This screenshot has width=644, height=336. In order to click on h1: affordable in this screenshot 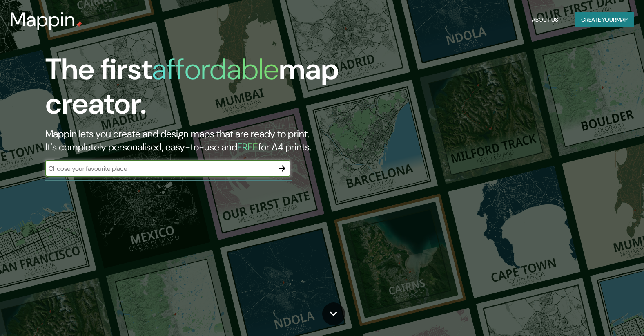, I will do `click(215, 69)`.